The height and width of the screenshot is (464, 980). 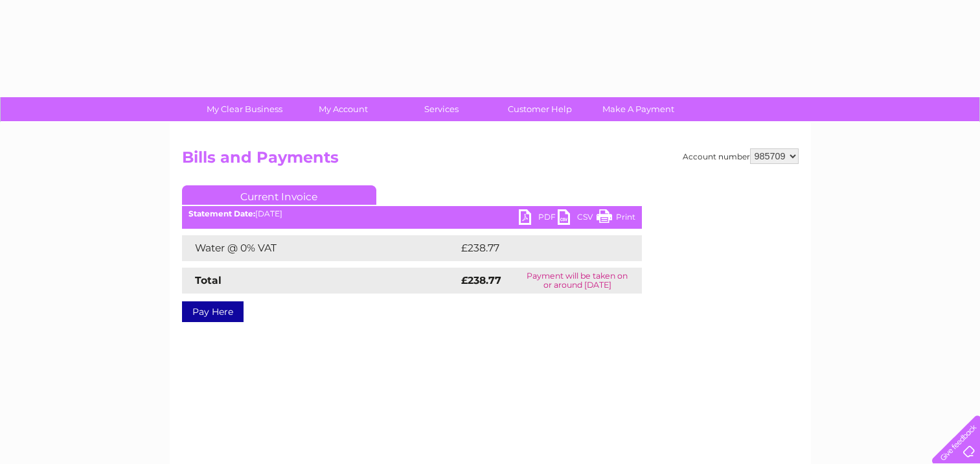 What do you see at coordinates (343, 109) in the screenshot?
I see `a: My Account` at bounding box center [343, 109].